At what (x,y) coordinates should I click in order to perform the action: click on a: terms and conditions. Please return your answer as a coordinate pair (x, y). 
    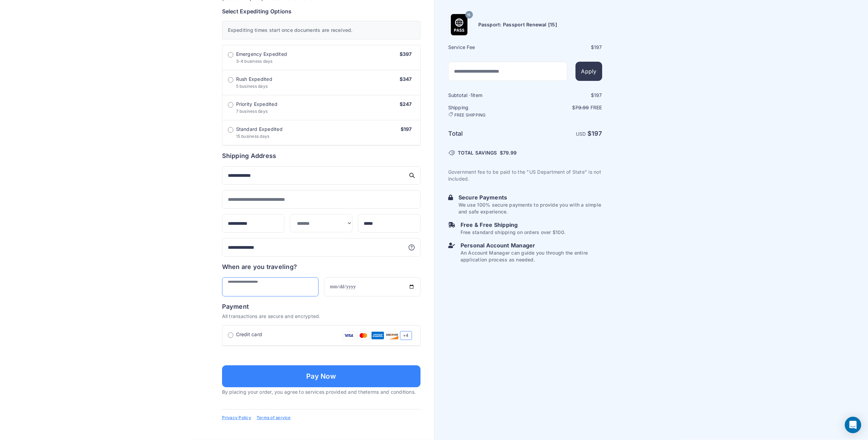
    Looking at the image, I should click on (390, 392).